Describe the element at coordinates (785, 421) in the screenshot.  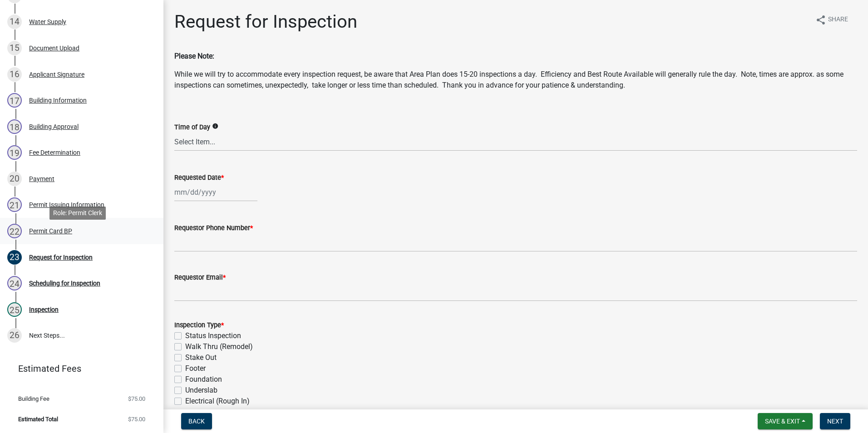
I see `button: Save & Exit` at that location.